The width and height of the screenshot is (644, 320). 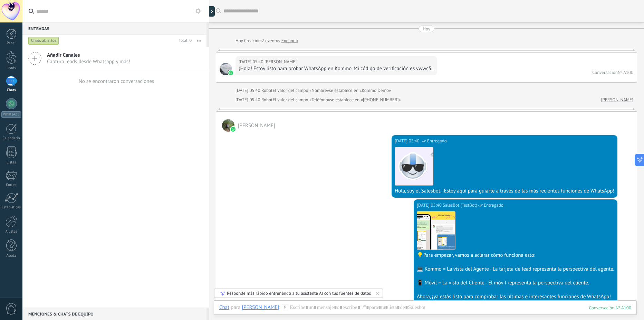 What do you see at coordinates (301, 90) in the screenshot?
I see `span: El valor del campo «Nombre»` at bounding box center [301, 90].